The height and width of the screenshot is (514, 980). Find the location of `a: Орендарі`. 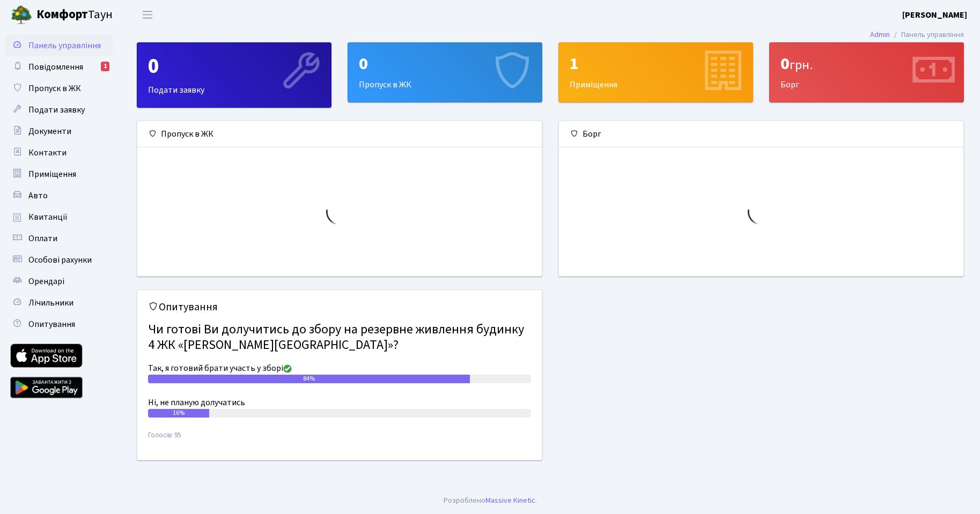

a: Орендарі is located at coordinates (59, 282).